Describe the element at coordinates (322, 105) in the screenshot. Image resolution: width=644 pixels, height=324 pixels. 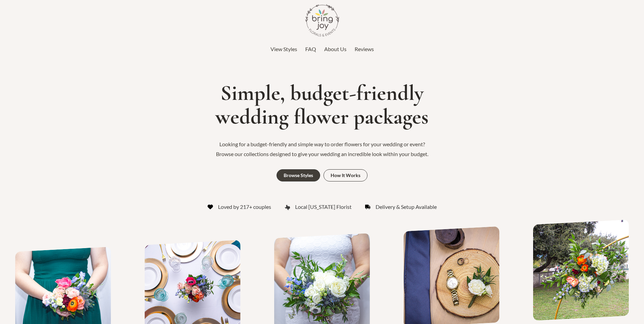
I see `h1: Simple, budget-friendly wedding flower packages` at that location.